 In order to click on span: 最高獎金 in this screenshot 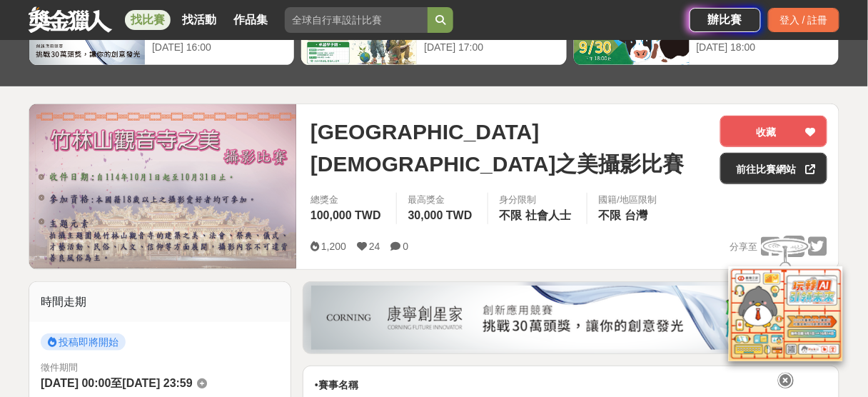, I will do `click(442, 200)`.